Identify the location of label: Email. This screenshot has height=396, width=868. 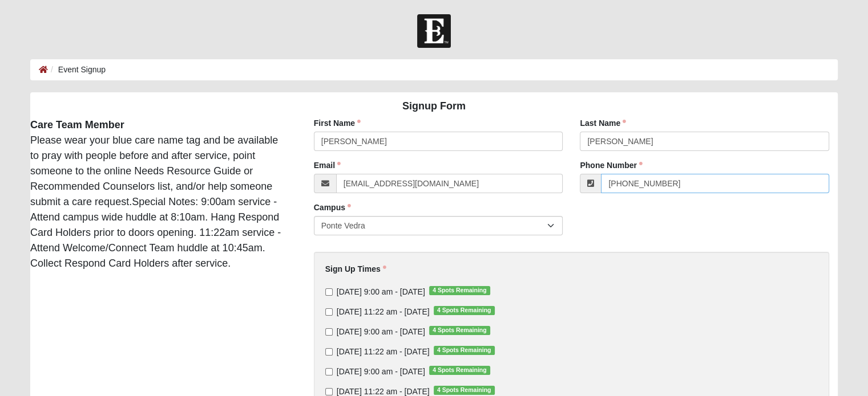
(327, 165).